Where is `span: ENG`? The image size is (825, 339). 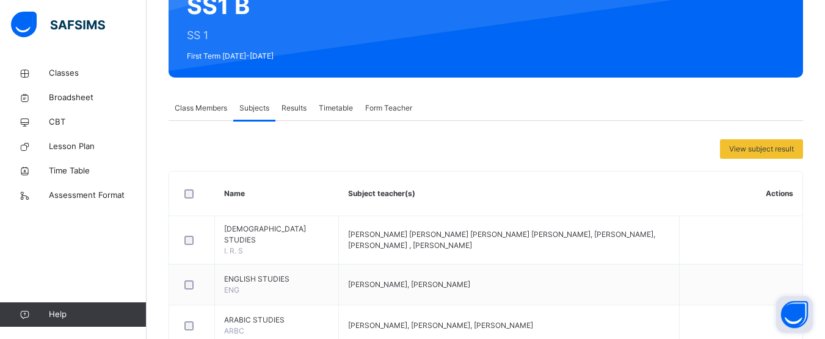 span: ENG is located at coordinates (231, 289).